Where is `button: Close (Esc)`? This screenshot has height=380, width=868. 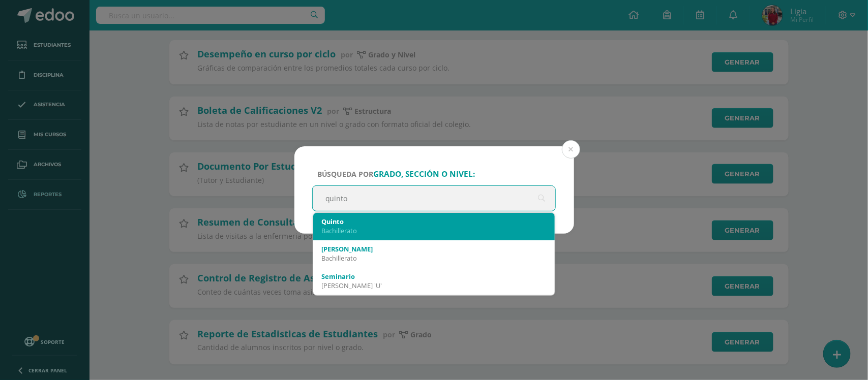 button: Close (Esc) is located at coordinates (571, 149).